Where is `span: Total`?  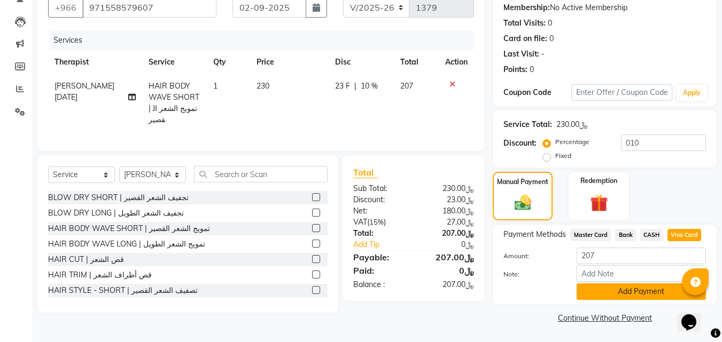 span: Total is located at coordinates (365, 173).